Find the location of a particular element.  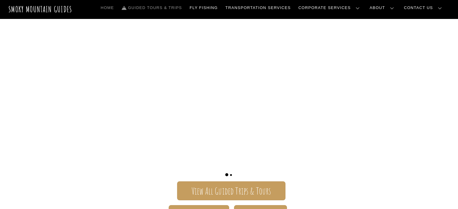

a: About is located at coordinates (383, 8).